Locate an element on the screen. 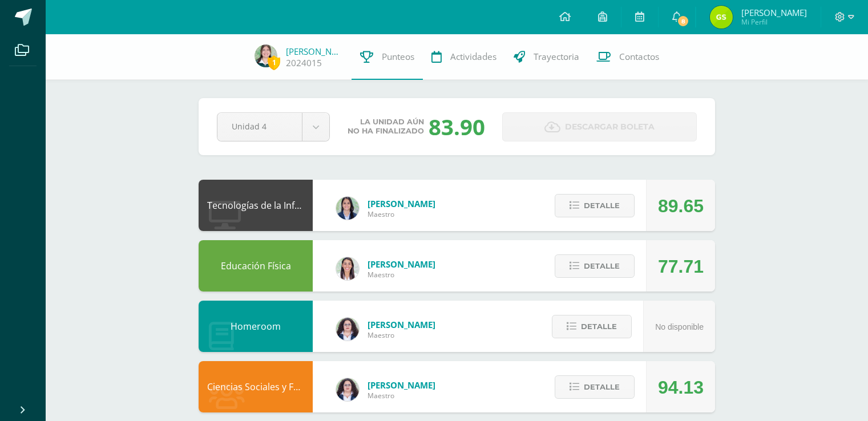 The width and height of the screenshot is (868, 421). span: Unidad 4 is located at coordinates (259, 126).